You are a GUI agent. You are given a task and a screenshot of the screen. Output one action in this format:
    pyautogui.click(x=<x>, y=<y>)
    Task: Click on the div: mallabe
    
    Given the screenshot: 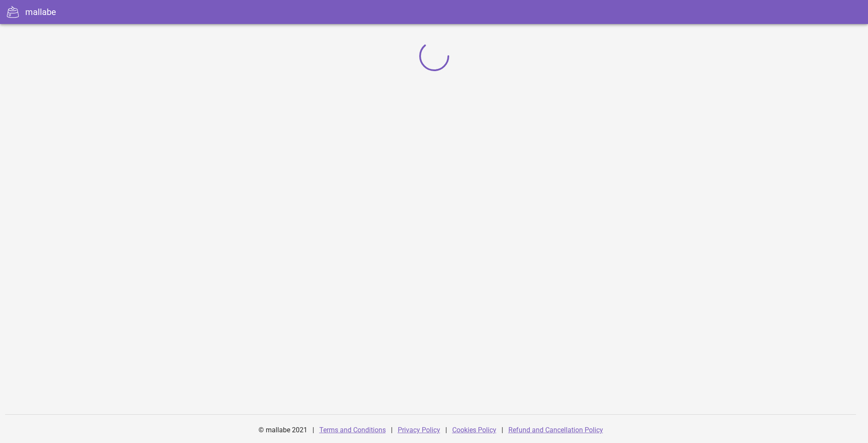 What is the action you would take?
    pyautogui.click(x=41, y=12)
    